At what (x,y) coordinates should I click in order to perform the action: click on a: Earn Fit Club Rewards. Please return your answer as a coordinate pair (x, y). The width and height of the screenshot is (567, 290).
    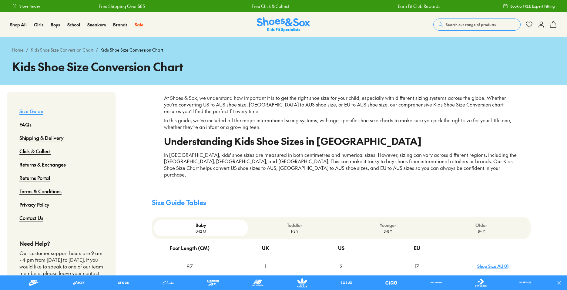
    Looking at the image, I should click on (417, 6).